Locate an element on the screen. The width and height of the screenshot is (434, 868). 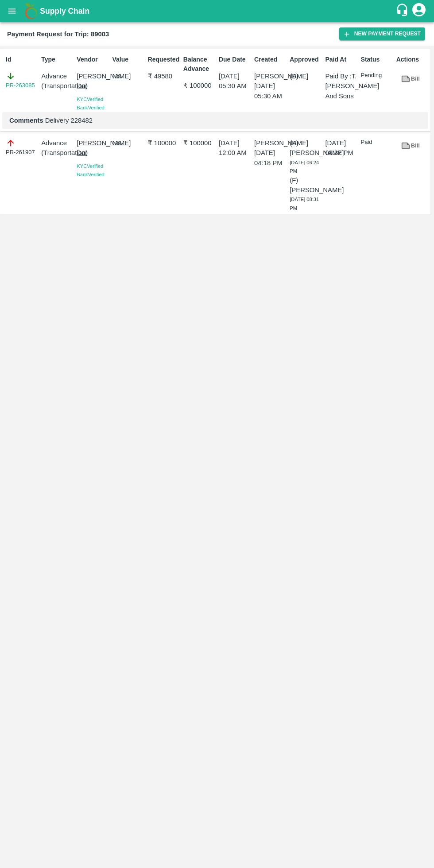
div: account of current user is located at coordinates (419, 11).